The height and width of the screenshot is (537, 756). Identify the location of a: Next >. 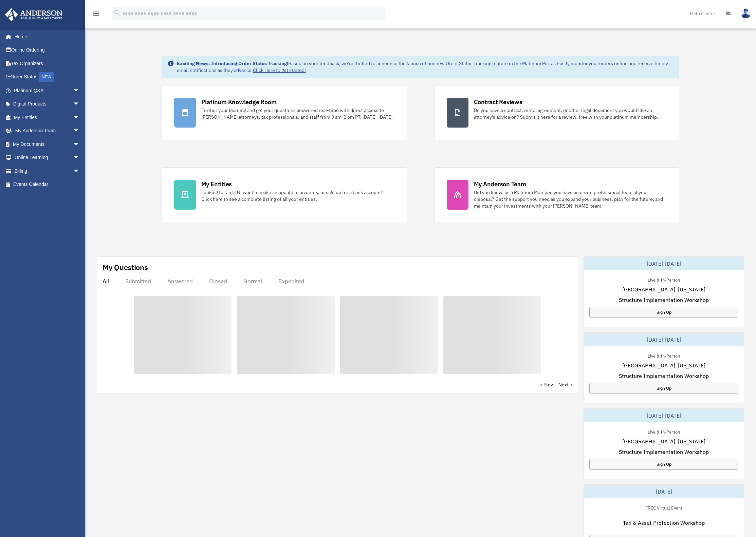
(565, 385).